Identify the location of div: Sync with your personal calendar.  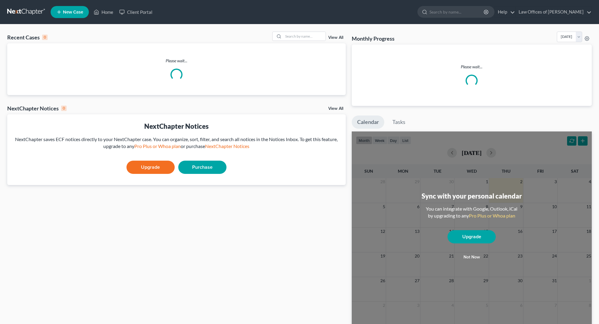
(471, 196).